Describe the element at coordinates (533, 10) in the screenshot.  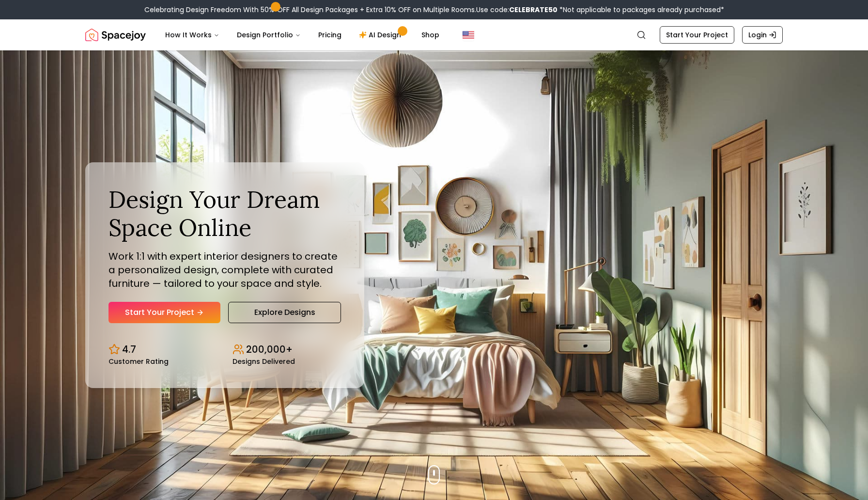
I see `b: CELEBRATE50` at that location.